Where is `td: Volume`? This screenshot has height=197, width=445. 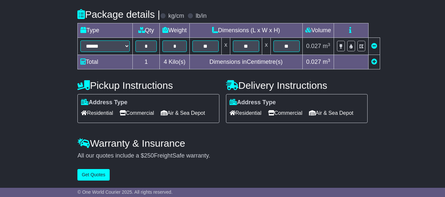 td: Volume is located at coordinates (318, 31).